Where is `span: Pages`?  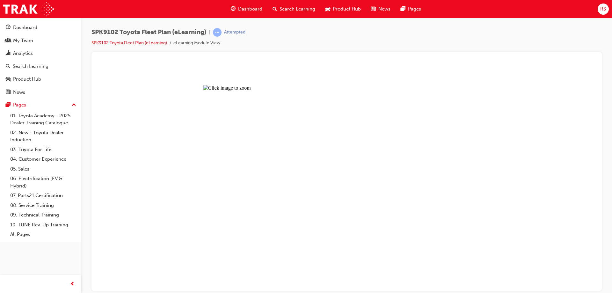 span: Pages is located at coordinates (414, 9).